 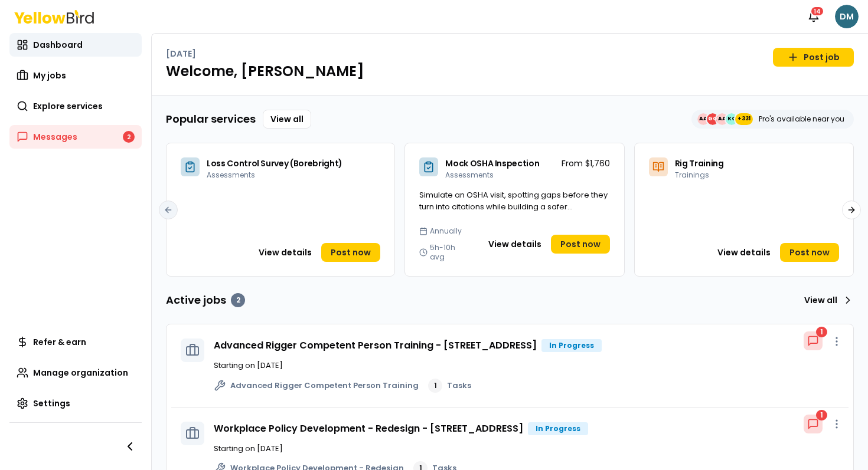 I want to click on button: 14, so click(x=814, y=17).